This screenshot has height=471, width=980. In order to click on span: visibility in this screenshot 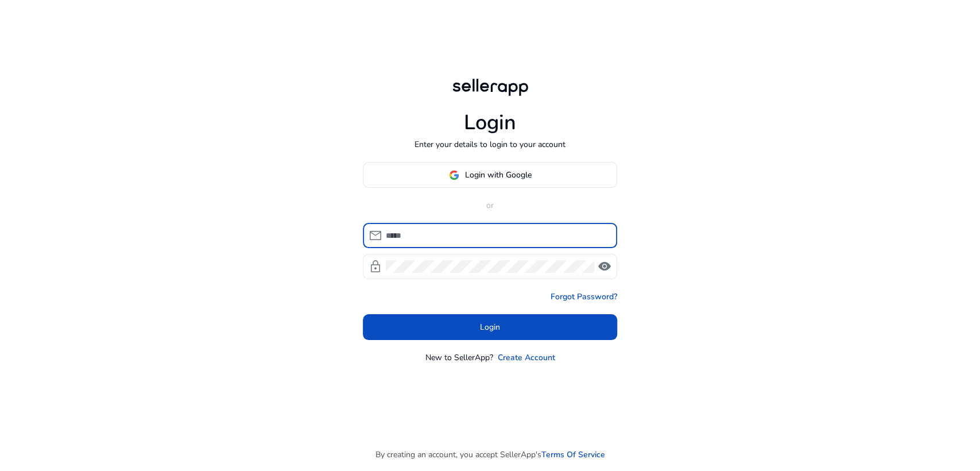, I will do `click(604, 267)`.